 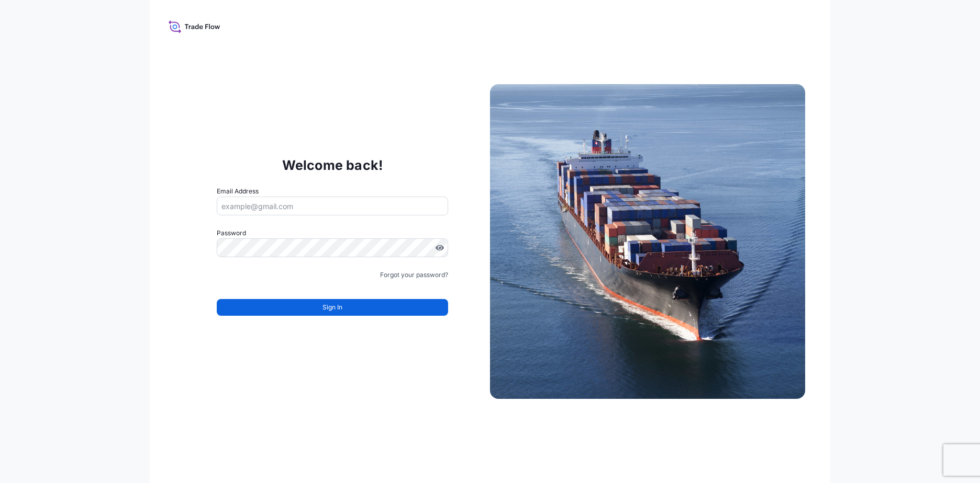 What do you see at coordinates (332, 308) in the screenshot?
I see `span: Sign In` at bounding box center [332, 308].